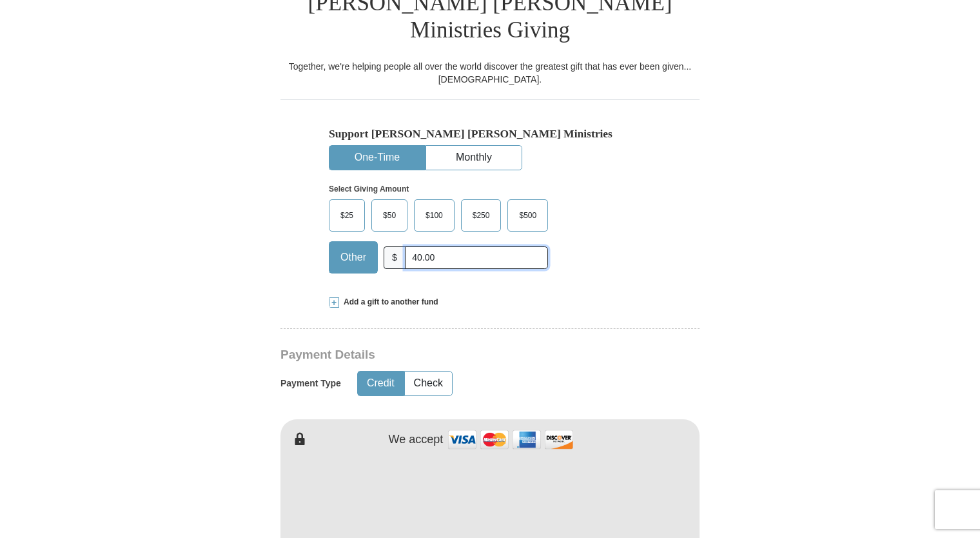 This screenshot has height=538, width=980. Describe the element at coordinates (474, 158) in the screenshot. I see `button: Monthly` at that location.